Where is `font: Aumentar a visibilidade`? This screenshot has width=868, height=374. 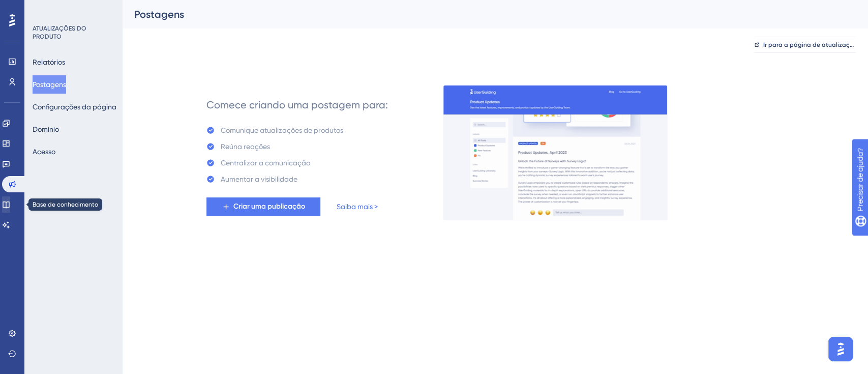 font: Aumentar a visibilidade is located at coordinates (259, 179).